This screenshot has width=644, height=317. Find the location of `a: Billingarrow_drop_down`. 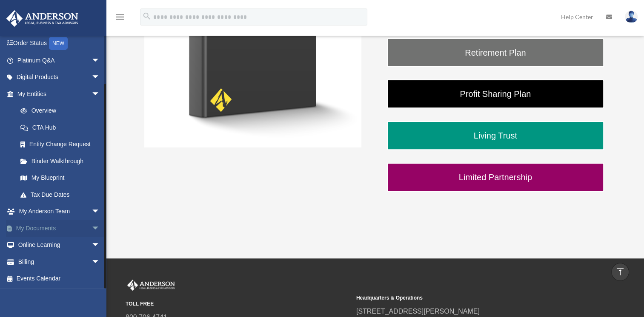

a: Billingarrow_drop_down is located at coordinates (59, 262).